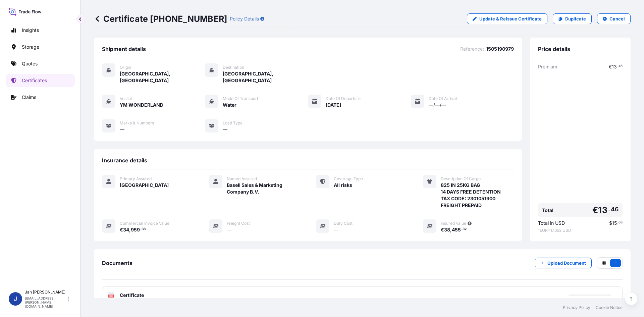  Describe the element at coordinates (348, 179) in the screenshot. I see `span: Coverage Type` at that location.